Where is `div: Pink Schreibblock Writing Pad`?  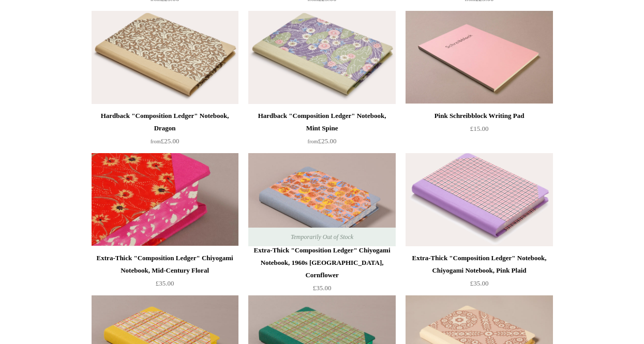
div: Pink Schreibblock Writing Pad is located at coordinates (479, 116).